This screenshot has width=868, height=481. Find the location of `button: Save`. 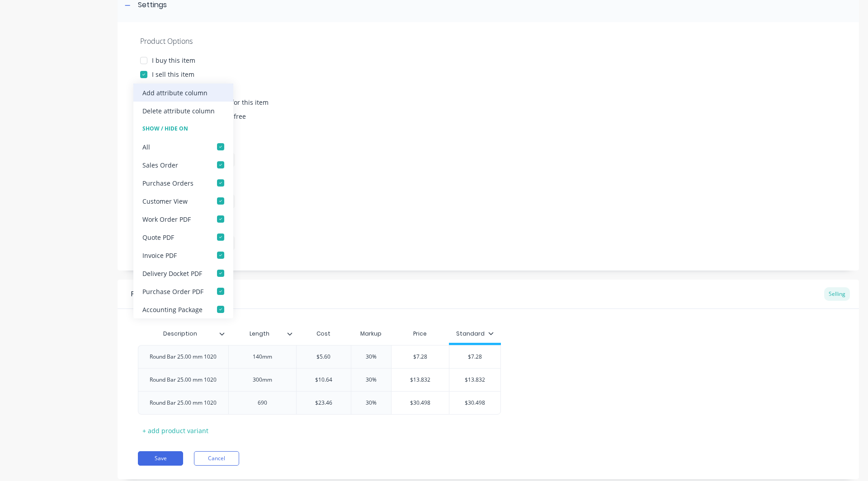

button: Save is located at coordinates (161, 458).